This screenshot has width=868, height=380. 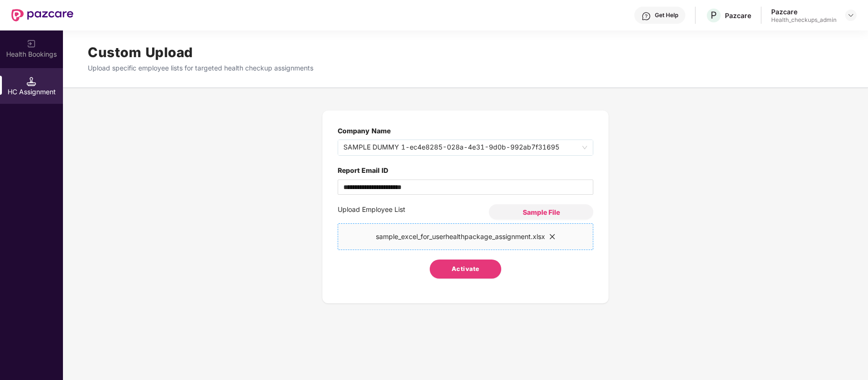 I want to click on p: Upload specific employee lists for targeted health checkup assignments, so click(x=465, y=68).